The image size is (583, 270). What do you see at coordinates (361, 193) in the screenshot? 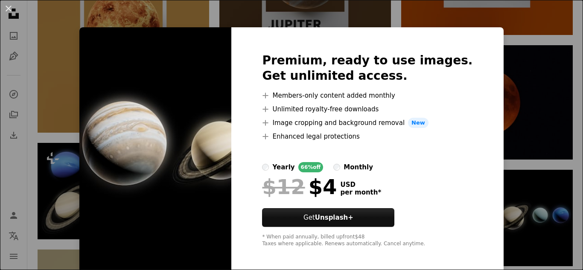
I see `span: per month *` at bounding box center [361, 193].